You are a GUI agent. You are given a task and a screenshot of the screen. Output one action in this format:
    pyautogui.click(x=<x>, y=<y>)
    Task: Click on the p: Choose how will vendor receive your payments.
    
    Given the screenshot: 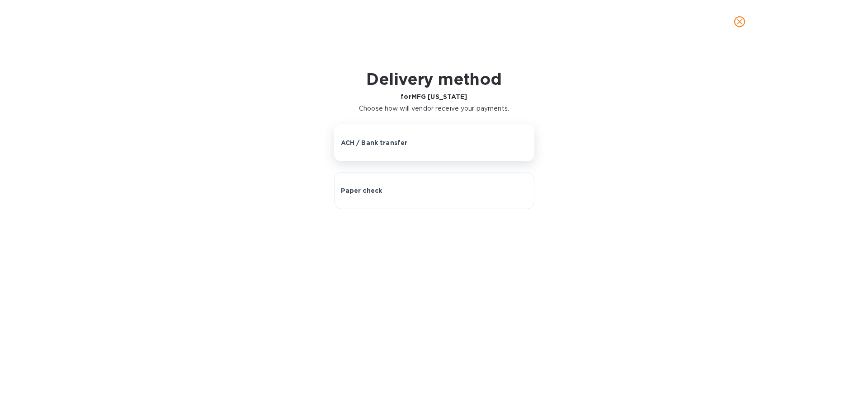 What is the action you would take?
    pyautogui.click(x=434, y=108)
    